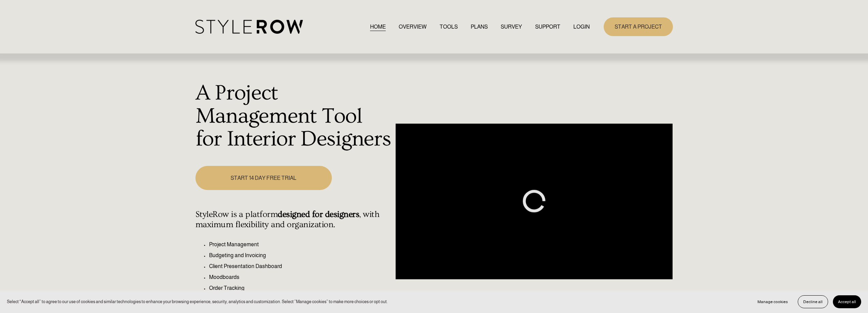  Describe the element at coordinates (773, 301) in the screenshot. I see `span: Manage cookies` at that location.